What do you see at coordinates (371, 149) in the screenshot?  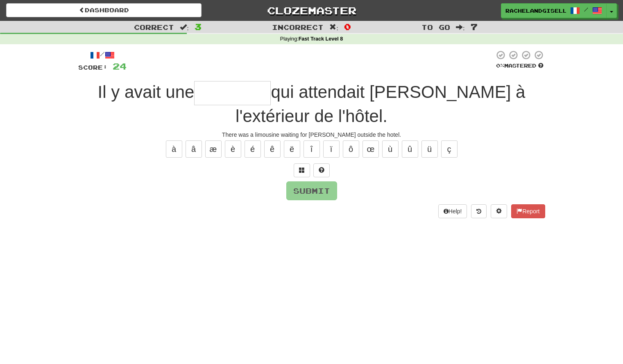 I see `button: œ` at bounding box center [371, 149].